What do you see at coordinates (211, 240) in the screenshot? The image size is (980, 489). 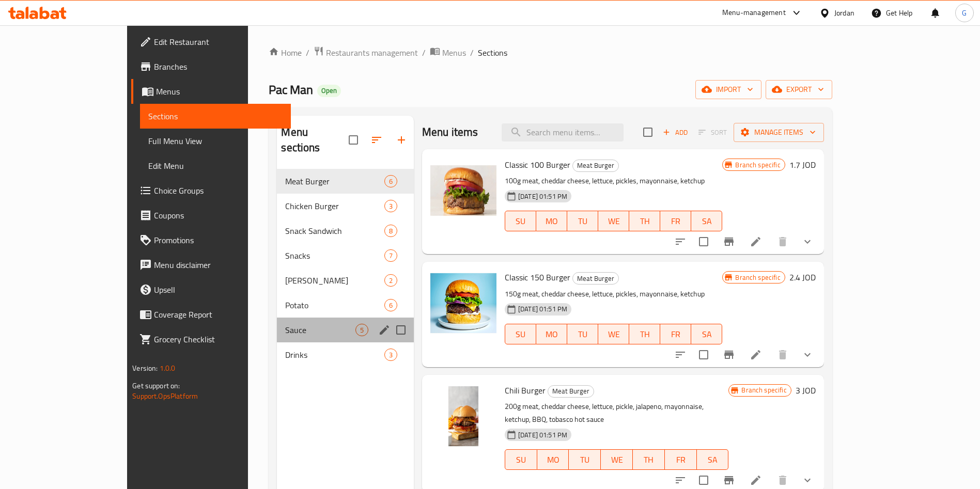 I see `a: Promotions` at bounding box center [211, 240].